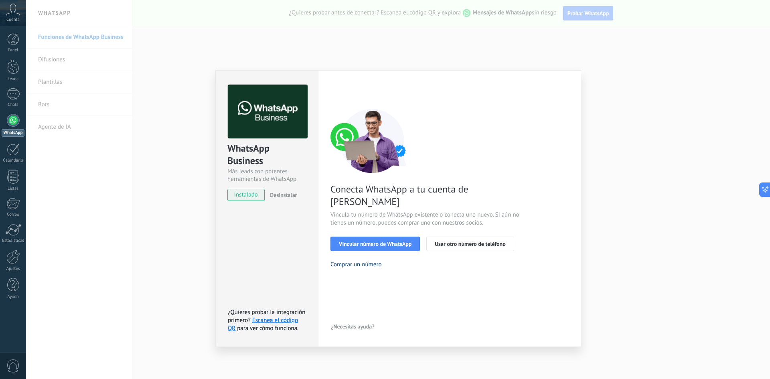 The image size is (770, 379). Describe the element at coordinates (375, 244) in the screenshot. I see `span: Vincular número de WhatsApp` at that location.